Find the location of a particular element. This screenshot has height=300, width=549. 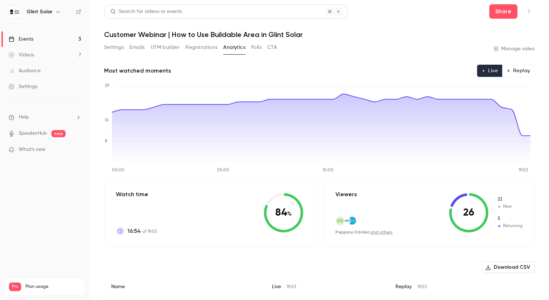

tspan: 05:00 is located at coordinates (223, 170).